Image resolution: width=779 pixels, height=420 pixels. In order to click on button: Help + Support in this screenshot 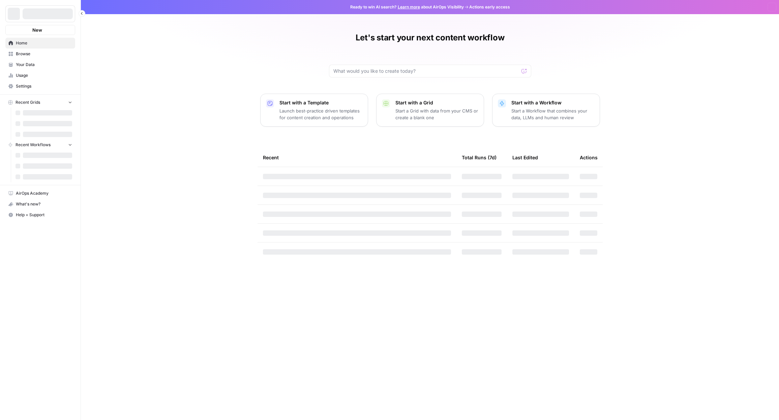, I will do `click(40, 215)`.